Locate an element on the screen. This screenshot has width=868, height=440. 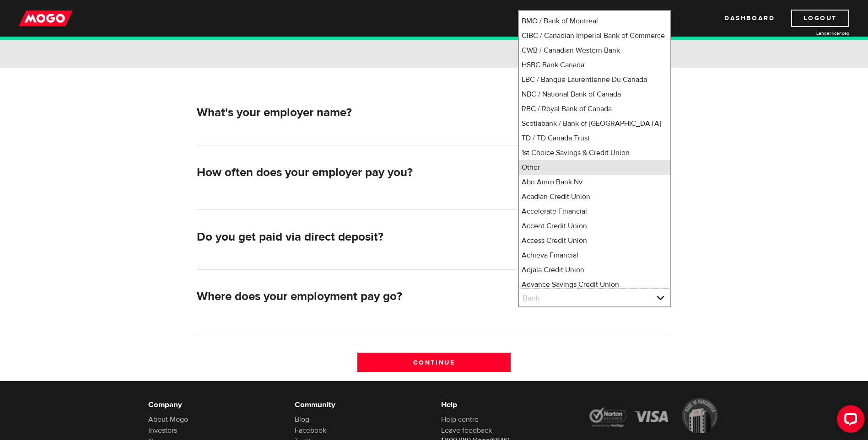
h2: What's your employer name? is located at coordinates (353, 113).